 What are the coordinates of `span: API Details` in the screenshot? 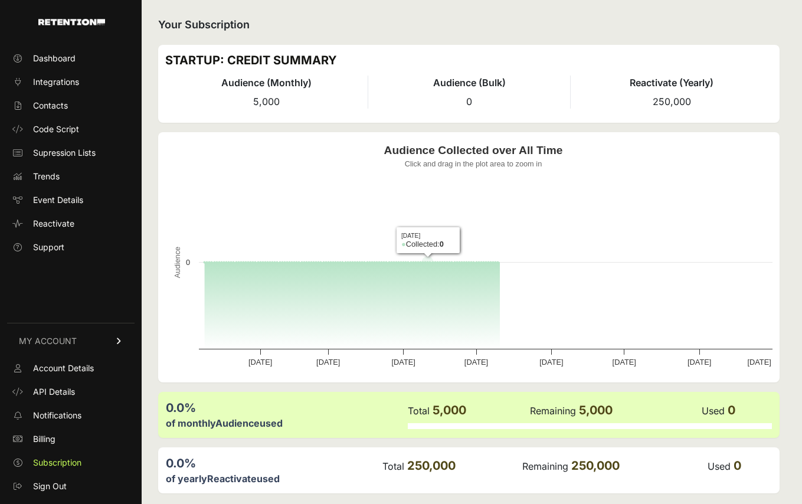 It's located at (54, 392).